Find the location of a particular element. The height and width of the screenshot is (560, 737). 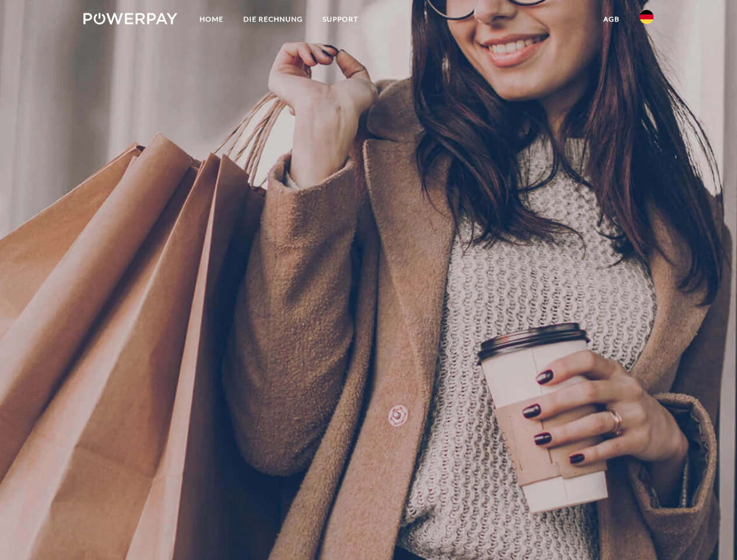

a: SUPPORT is located at coordinates (340, 19).